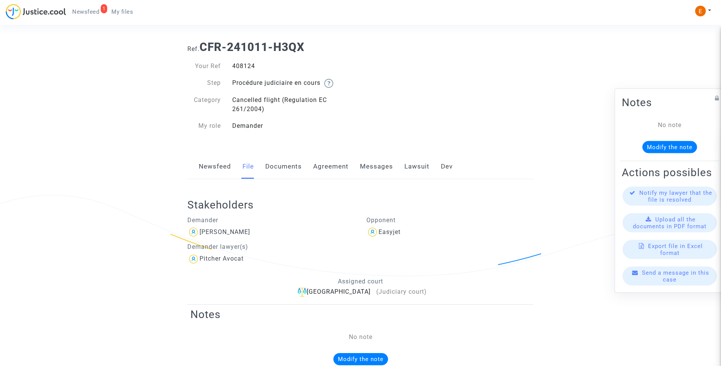 The image size is (721, 366). What do you see at coordinates (248, 167) in the screenshot?
I see `a: File` at bounding box center [248, 167].